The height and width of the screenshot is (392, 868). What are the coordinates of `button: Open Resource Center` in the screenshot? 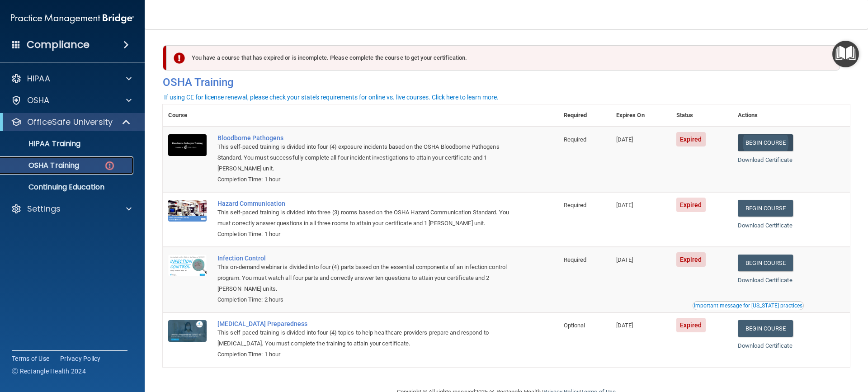 It's located at (845, 54).